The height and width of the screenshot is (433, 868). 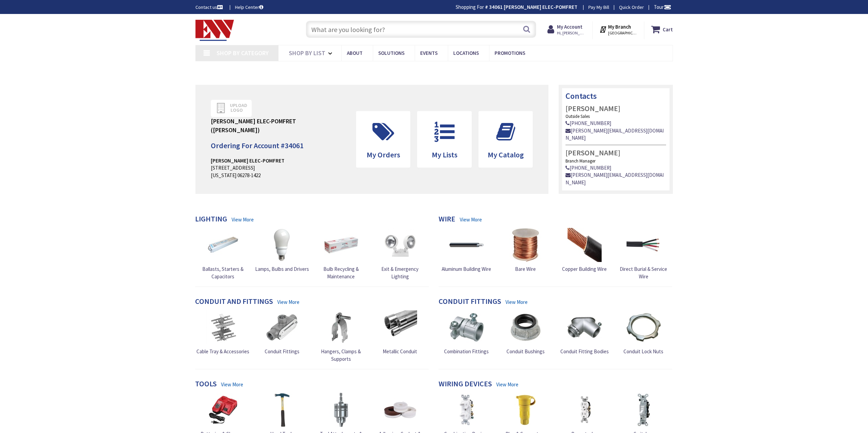 What do you see at coordinates (447, 220) in the screenshot?
I see `h4: Wire` at bounding box center [447, 220].